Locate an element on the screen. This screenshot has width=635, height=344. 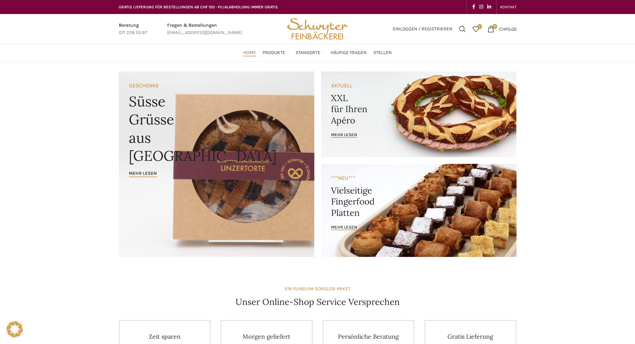
a: Einloggen / Registrieren is located at coordinates (423, 29).